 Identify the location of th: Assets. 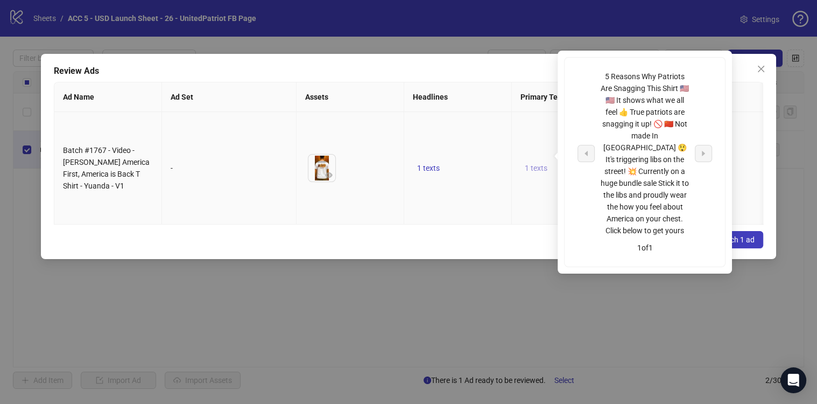
(350, 97).